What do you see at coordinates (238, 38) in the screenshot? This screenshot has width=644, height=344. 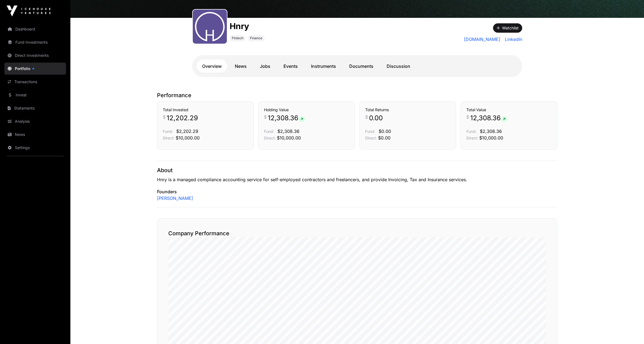 I see `span: Fintech` at bounding box center [238, 38].